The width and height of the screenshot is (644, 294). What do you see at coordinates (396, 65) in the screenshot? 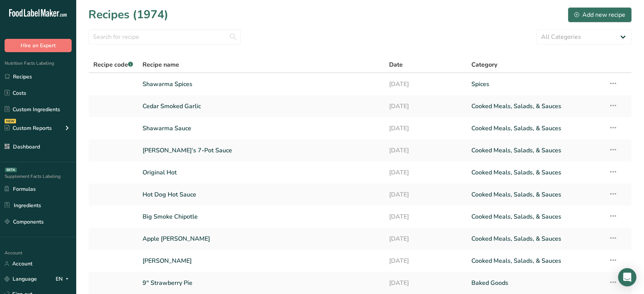
I see `span: Date` at bounding box center [396, 65].